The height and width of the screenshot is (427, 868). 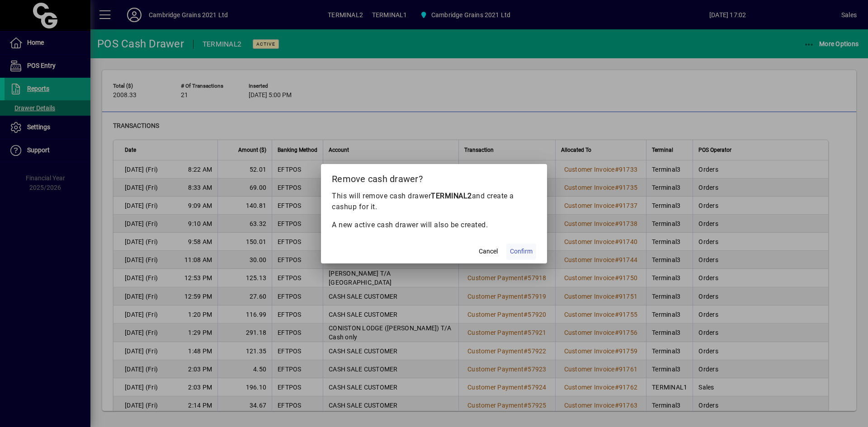 What do you see at coordinates (434, 177) in the screenshot?
I see `h2: Remove cash drawer?` at bounding box center [434, 177].